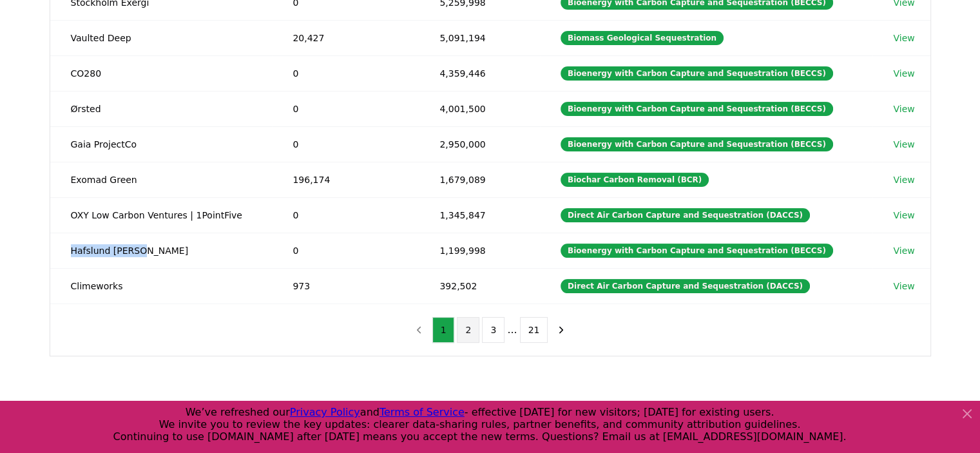  What do you see at coordinates (479, 285) in the screenshot?
I see `td: 392,502` at bounding box center [479, 285].